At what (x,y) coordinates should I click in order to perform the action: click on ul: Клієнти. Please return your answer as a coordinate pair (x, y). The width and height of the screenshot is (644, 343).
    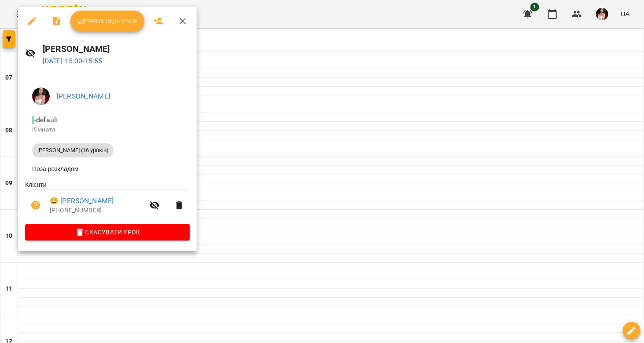
    Looking at the image, I should click on (107, 203).